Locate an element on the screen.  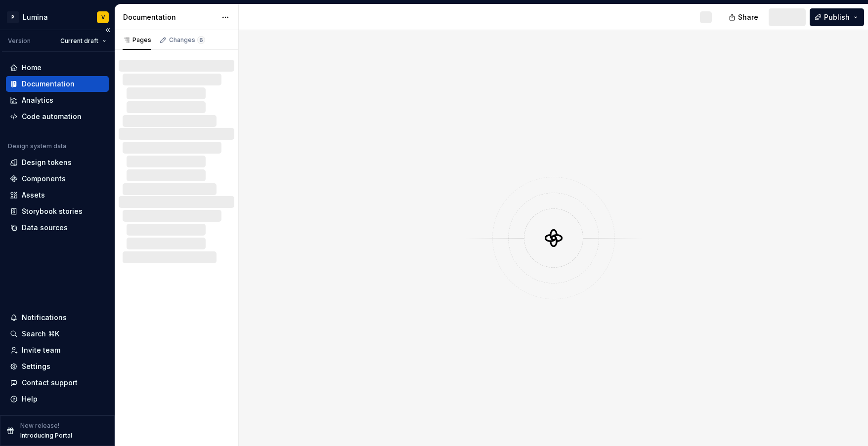
div: Design system data is located at coordinates (37, 146).